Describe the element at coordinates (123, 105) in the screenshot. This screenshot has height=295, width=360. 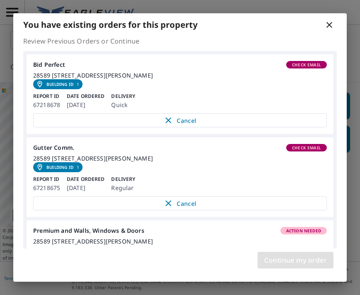
I see `p: Quick` at that location.